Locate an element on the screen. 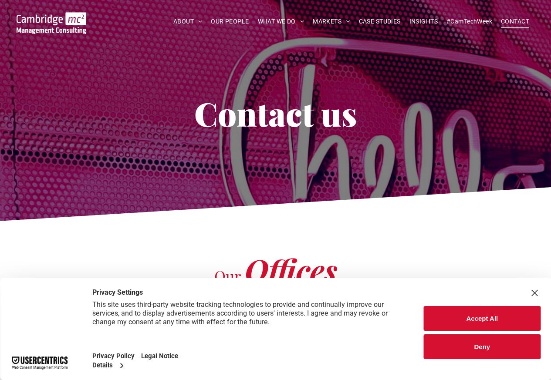 The image size is (551, 380). a: #CamTechWeek is located at coordinates (469, 21).